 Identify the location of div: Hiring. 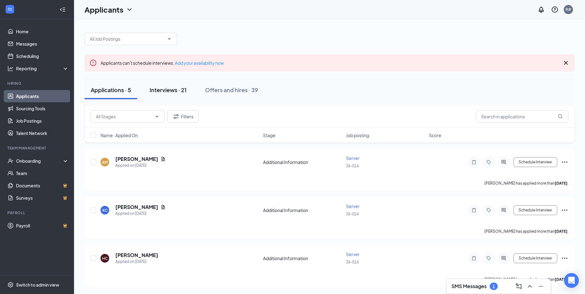
(37, 83).